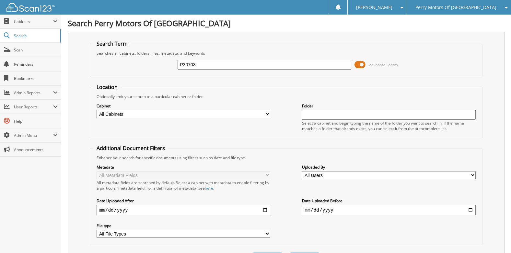 The height and width of the screenshot is (253, 511). Describe the element at coordinates (36, 50) in the screenshot. I see `span: Scan` at that location.